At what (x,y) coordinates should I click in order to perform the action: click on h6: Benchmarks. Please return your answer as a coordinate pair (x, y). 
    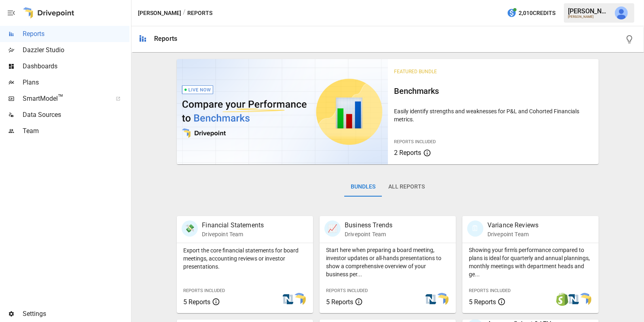
    Looking at the image, I should click on (493, 91).